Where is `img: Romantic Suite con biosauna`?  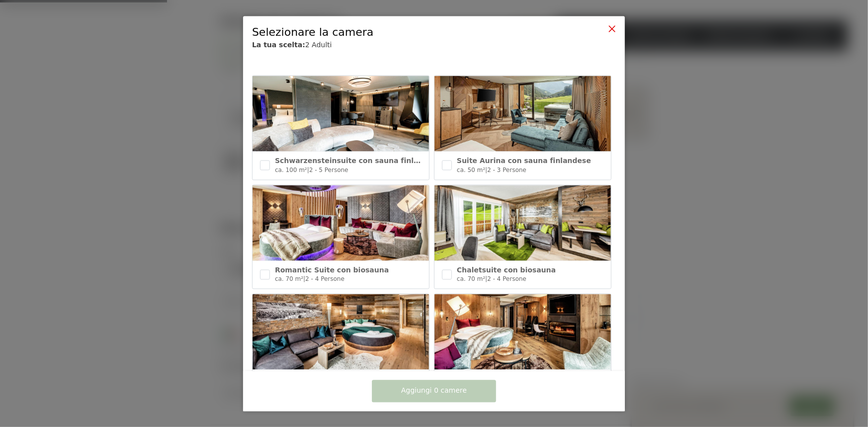
img: Romantic Suite con biosauna is located at coordinates (341, 223).